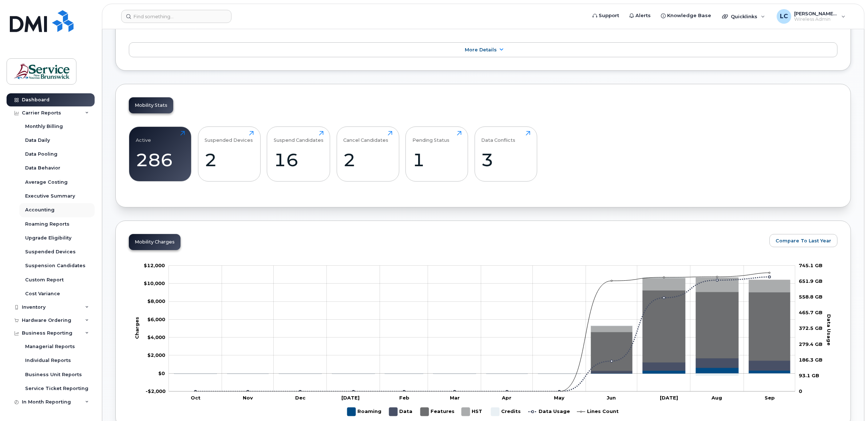 This screenshot has width=868, height=421. What do you see at coordinates (498, 137) in the screenshot?
I see `div: Data Conflicts` at bounding box center [498, 137].